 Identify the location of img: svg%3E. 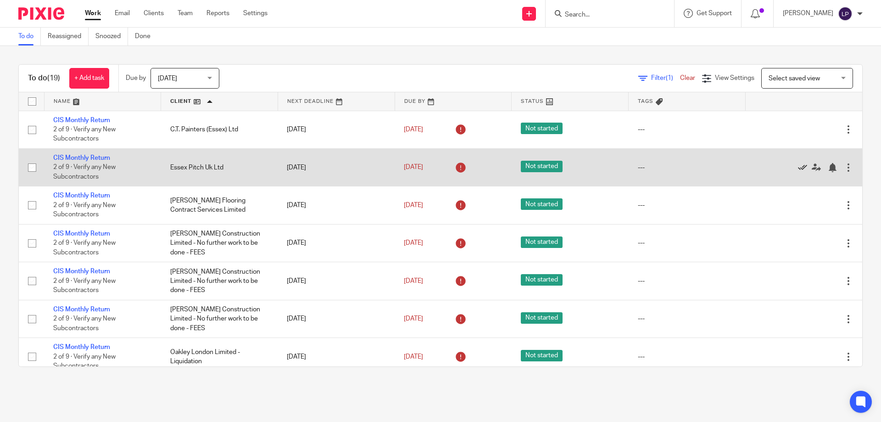
(846, 14).